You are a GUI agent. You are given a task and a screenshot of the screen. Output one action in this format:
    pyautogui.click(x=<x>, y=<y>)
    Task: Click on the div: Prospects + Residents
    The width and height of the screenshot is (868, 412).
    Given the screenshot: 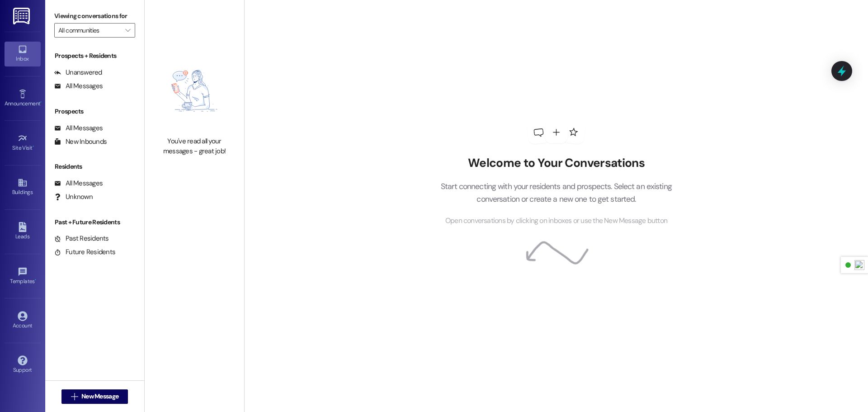 What is the action you would take?
    pyautogui.click(x=95, y=56)
    